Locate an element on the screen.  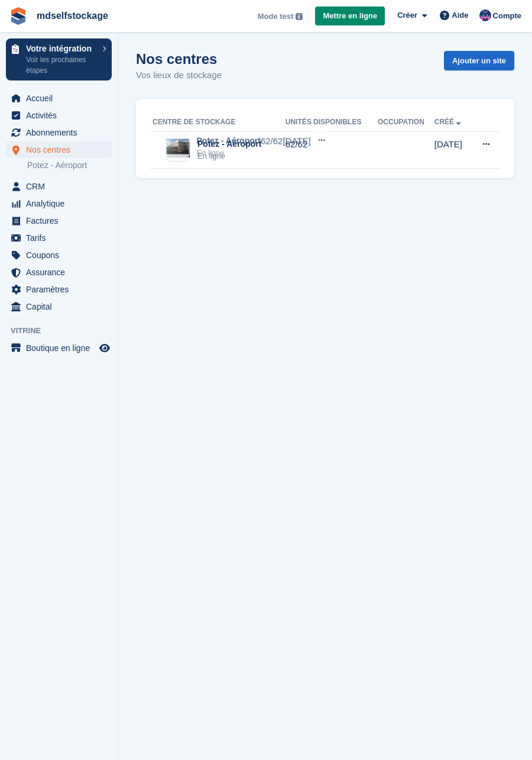
h1: Nos centres is located at coordinates (178, 58).